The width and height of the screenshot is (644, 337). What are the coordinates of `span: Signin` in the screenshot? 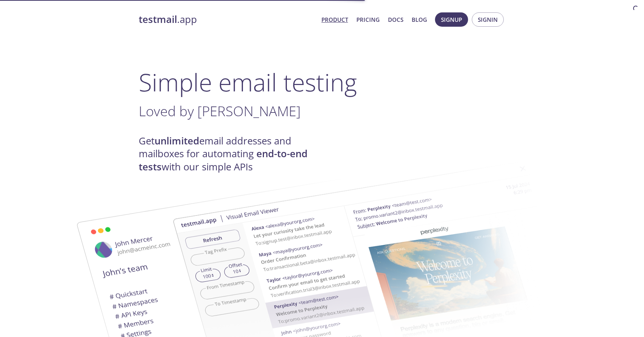 It's located at (488, 20).